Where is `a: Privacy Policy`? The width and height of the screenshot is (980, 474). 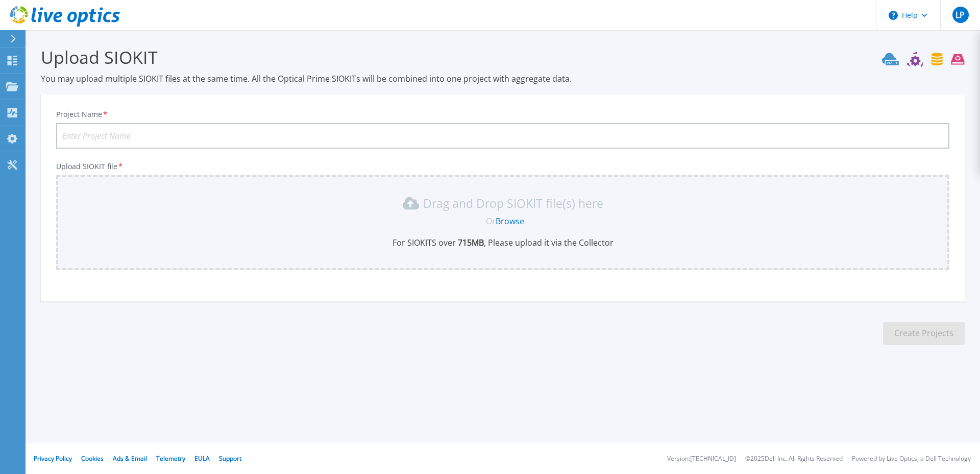 a: Privacy Policy is located at coordinates (53, 458).